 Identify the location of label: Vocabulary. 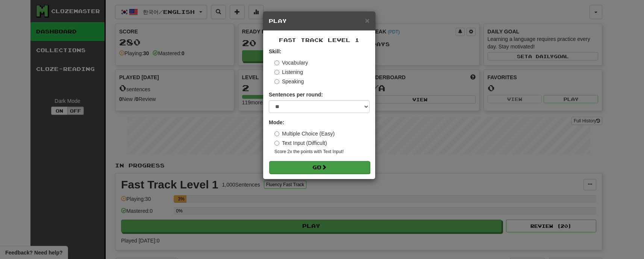
(291, 63).